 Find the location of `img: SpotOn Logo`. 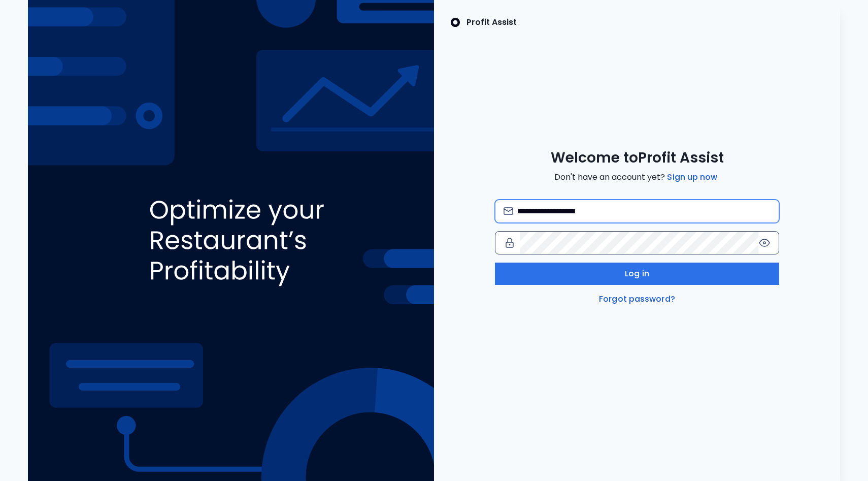

img: SpotOn Logo is located at coordinates (455, 22).